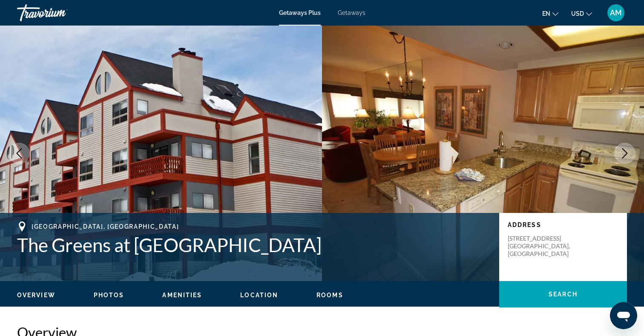 The height and width of the screenshot is (336, 644). I want to click on button: Amenities, so click(182, 296).